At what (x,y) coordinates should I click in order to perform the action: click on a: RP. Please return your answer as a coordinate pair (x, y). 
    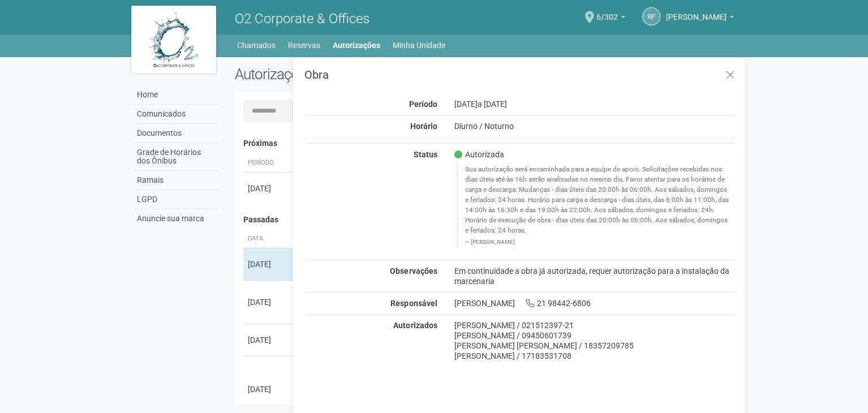
    Looking at the image, I should click on (651, 16).